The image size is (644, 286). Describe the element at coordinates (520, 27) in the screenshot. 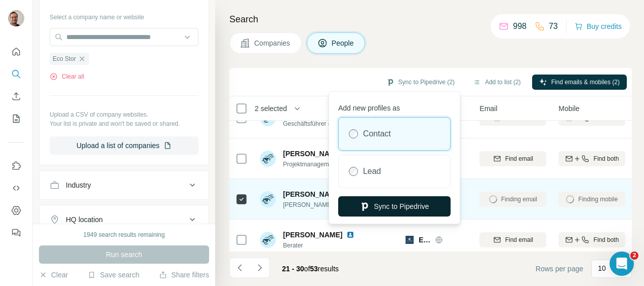

I see `p: 998` at that location.